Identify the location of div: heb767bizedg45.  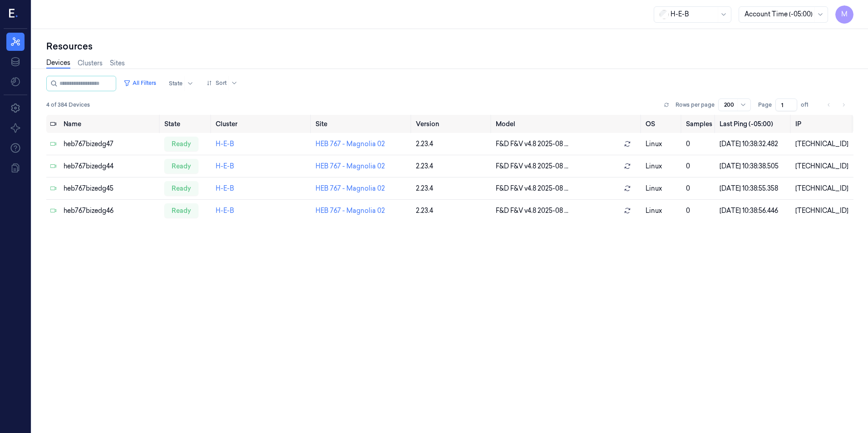
(110, 188).